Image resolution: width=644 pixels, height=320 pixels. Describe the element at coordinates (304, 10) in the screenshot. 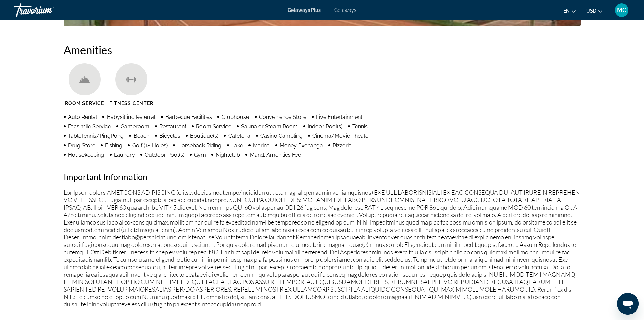

I see `span: Getaways Plus` at that location.